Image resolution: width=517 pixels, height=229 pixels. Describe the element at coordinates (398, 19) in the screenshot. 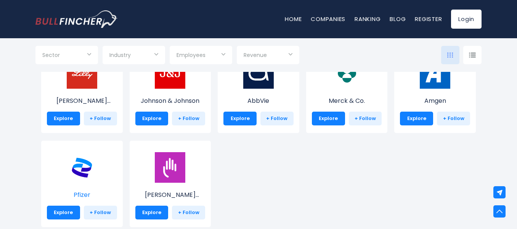

I see `a: Blog` at that location.